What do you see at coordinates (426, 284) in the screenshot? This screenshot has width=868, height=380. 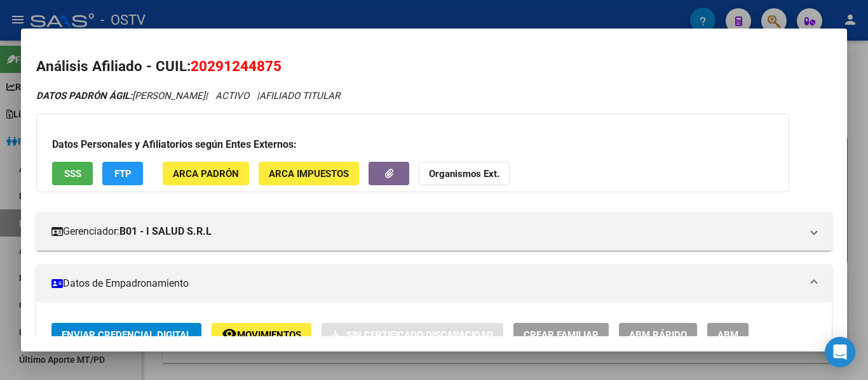 I see `mat-panel-title: Datos de Empadronamiento` at bounding box center [426, 284].